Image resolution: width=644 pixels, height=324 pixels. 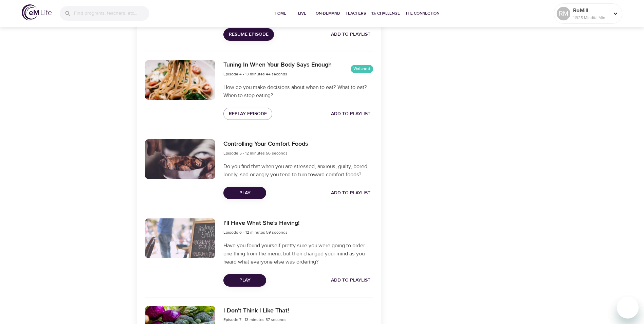 What do you see at coordinates (255, 74) in the screenshot?
I see `span: Episode 4 - 13 minutes 44 seconds` at bounding box center [255, 74].